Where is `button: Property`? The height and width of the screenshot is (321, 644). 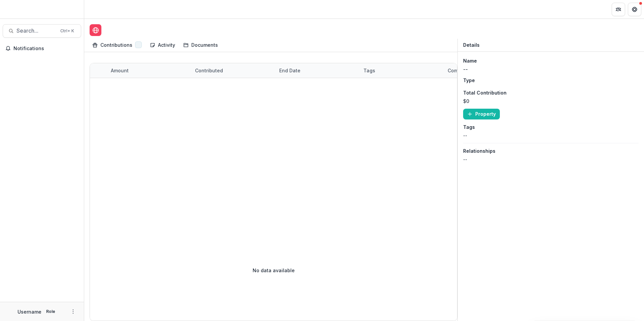
button: Property is located at coordinates (482, 114).